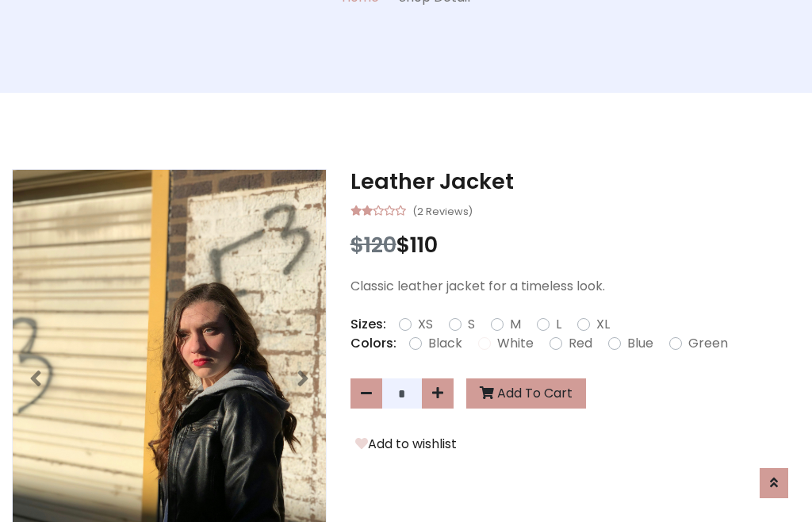 This screenshot has width=812, height=522. Describe the element at coordinates (559, 324) in the screenshot. I see `label: L` at that location.